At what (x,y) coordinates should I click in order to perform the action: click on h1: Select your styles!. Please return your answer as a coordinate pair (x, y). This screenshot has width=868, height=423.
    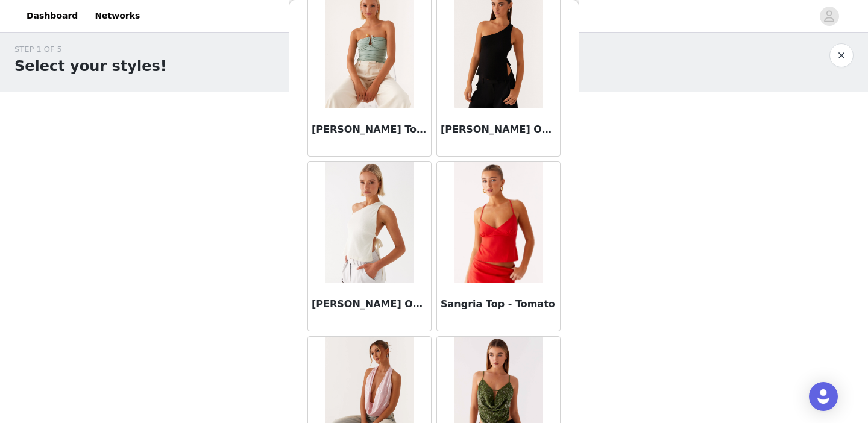
    Looking at the image, I should click on (90, 66).